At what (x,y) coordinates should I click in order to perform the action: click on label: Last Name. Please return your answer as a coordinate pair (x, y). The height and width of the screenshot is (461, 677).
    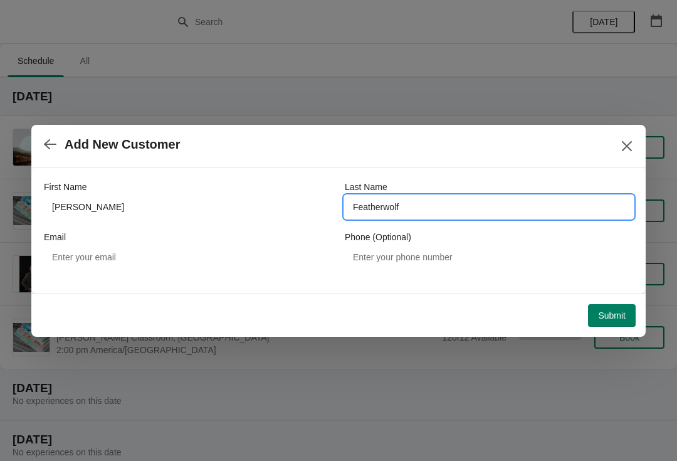
    Looking at the image, I should click on (366, 187).